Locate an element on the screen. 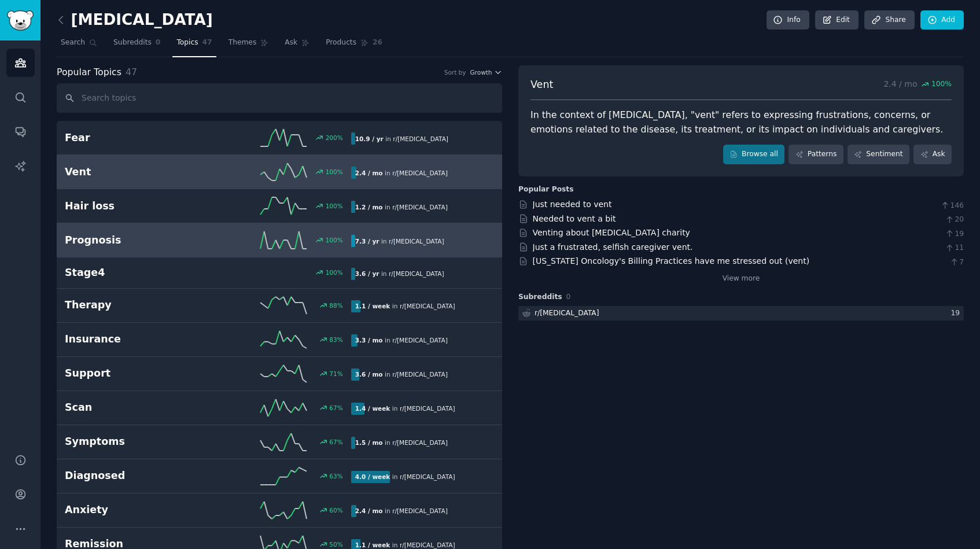 This screenshot has width=980, height=549. div: 60 % is located at coordinates (336, 510).